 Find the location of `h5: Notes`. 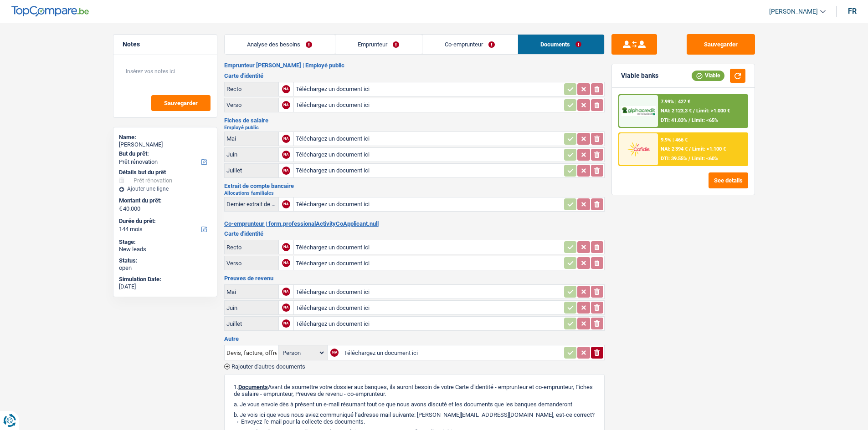

h5: Notes is located at coordinates (165, 45).